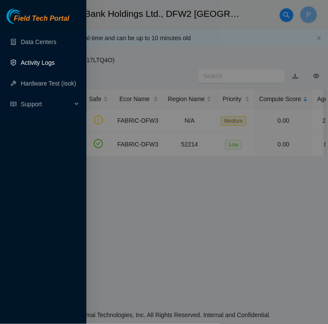 This screenshot has height=324, width=328. What do you see at coordinates (25, 16) in the screenshot?
I see `img: Akamai Technologies` at bounding box center [25, 16].